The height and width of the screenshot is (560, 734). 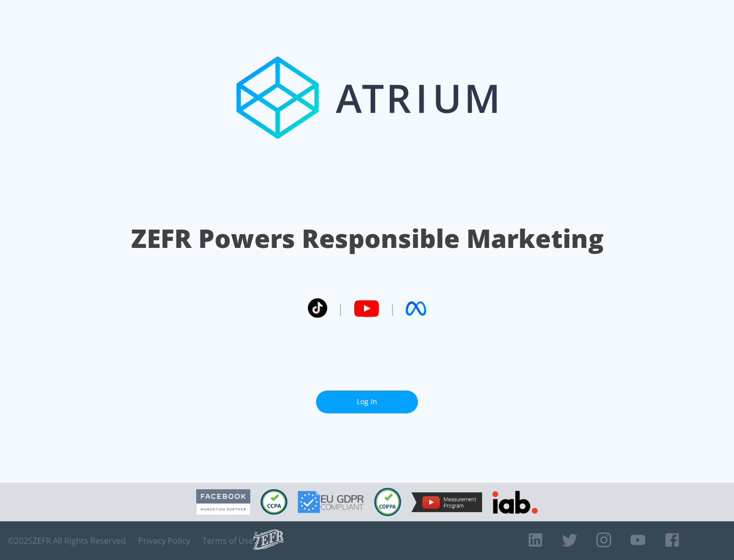 I want to click on span: © 2025 ZEFR All Rights Reserved, so click(x=67, y=541).